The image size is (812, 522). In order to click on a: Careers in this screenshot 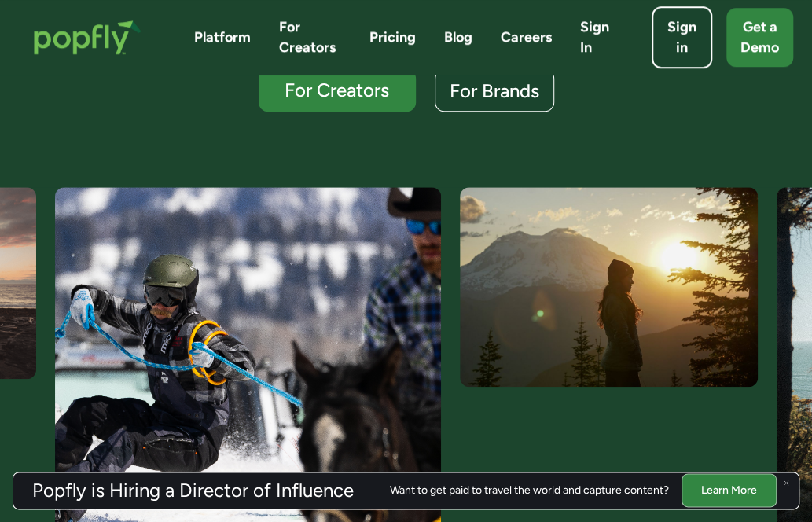, I will do `click(526, 37)`.